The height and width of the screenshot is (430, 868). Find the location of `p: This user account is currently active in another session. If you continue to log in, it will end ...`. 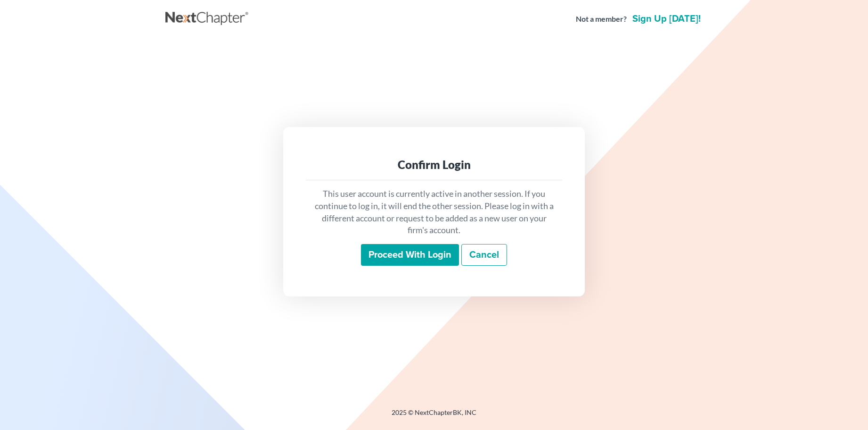

p: This user account is currently active in another session. If you continue to log in, it will end ... is located at coordinates (434, 212).